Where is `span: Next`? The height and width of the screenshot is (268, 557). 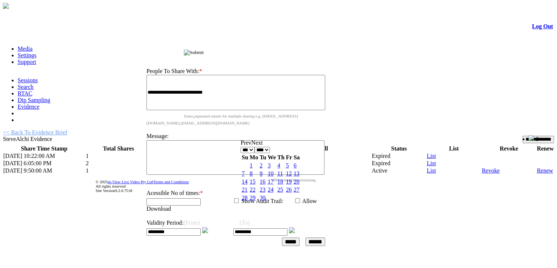
span: Next is located at coordinates (257, 142).